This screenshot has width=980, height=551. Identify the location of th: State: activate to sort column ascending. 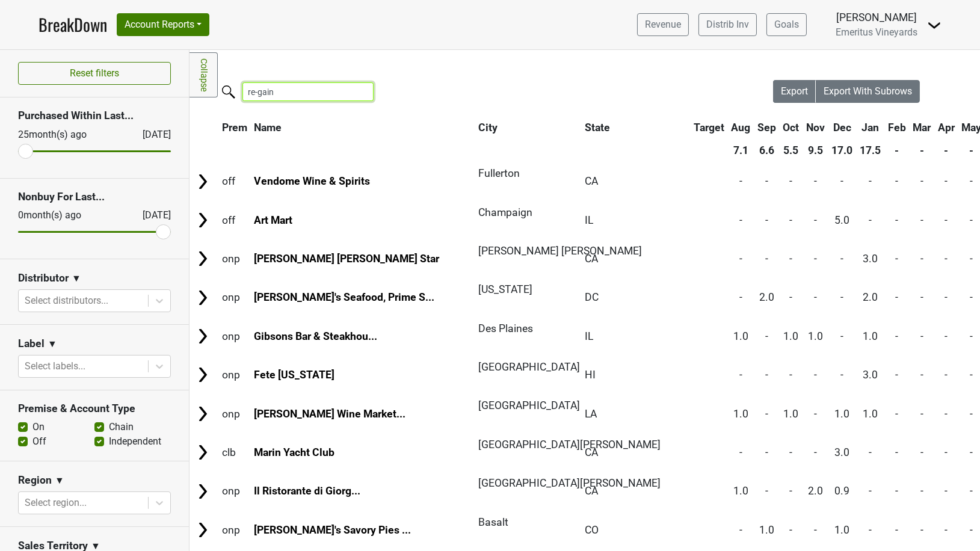
(635, 128).